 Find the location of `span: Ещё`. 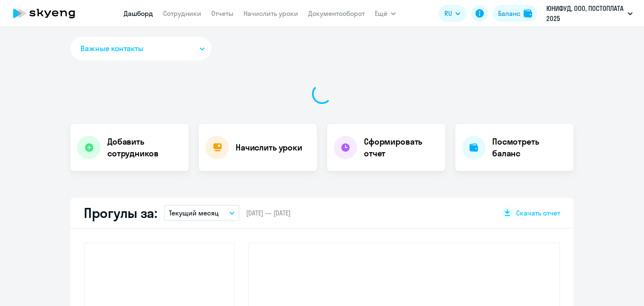

span: Ещё is located at coordinates (381, 14).